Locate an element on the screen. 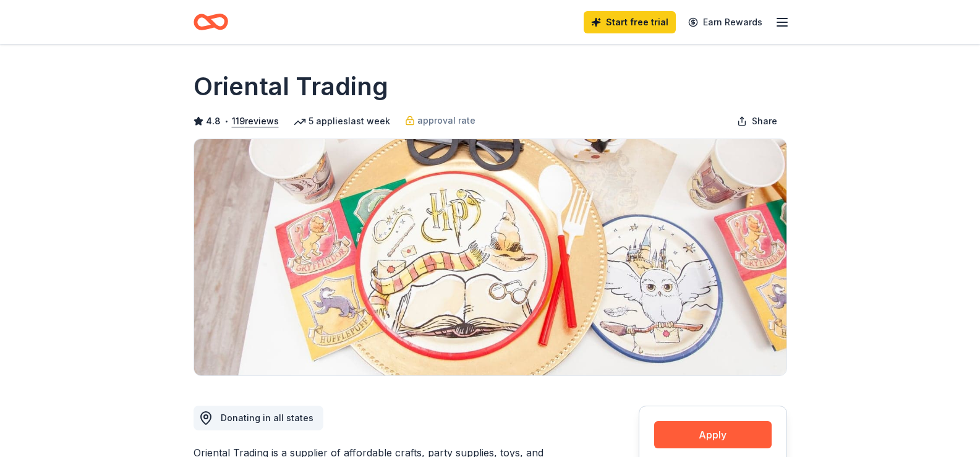  span: approval rate is located at coordinates (447, 121).